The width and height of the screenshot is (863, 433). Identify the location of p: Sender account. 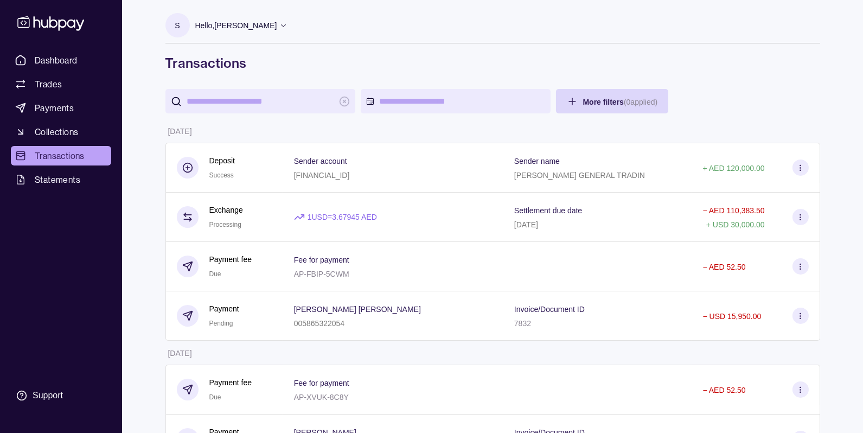
(321, 161).